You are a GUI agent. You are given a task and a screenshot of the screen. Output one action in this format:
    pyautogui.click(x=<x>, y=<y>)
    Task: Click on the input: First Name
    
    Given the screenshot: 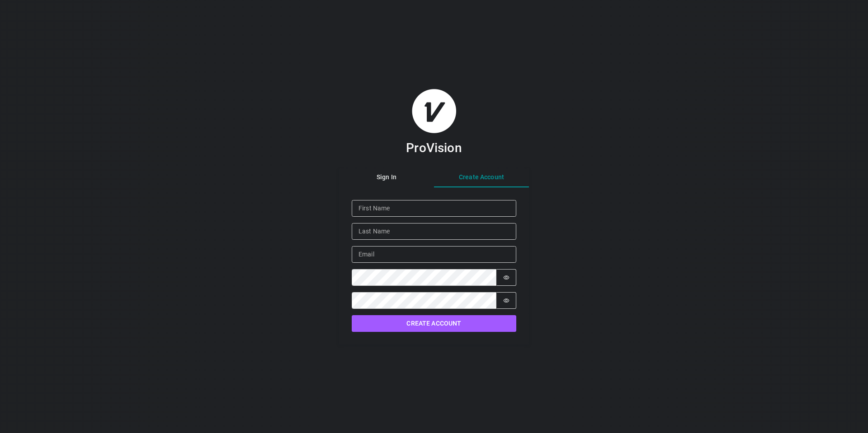 What is the action you would take?
    pyautogui.click(x=434, y=208)
    